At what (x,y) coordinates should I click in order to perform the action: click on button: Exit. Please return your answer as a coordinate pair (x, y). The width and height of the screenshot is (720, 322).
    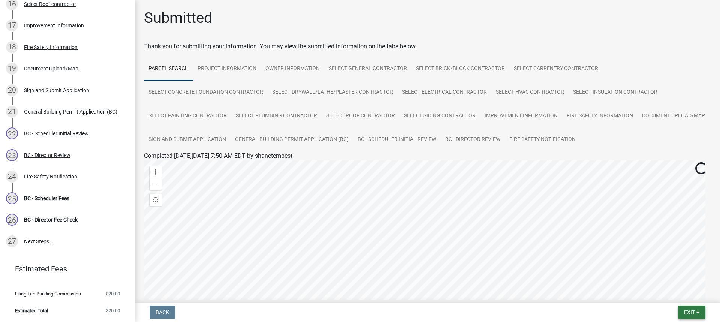
    Looking at the image, I should click on (692, 312).